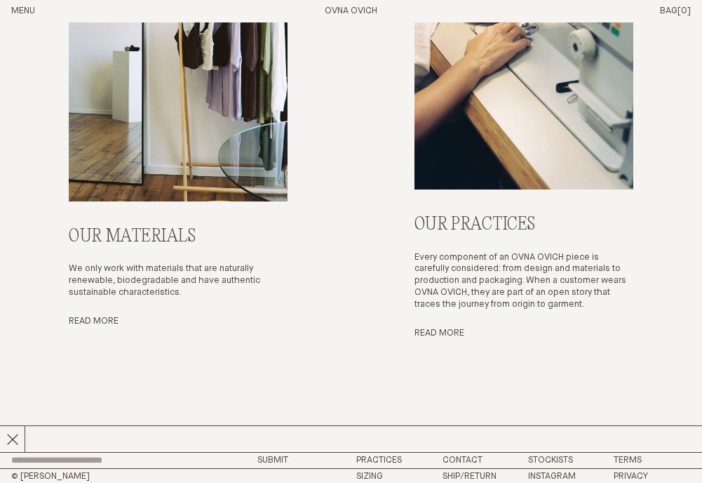 Image resolution: width=702 pixels, height=483 pixels. I want to click on h2: Our practices, so click(524, 224).